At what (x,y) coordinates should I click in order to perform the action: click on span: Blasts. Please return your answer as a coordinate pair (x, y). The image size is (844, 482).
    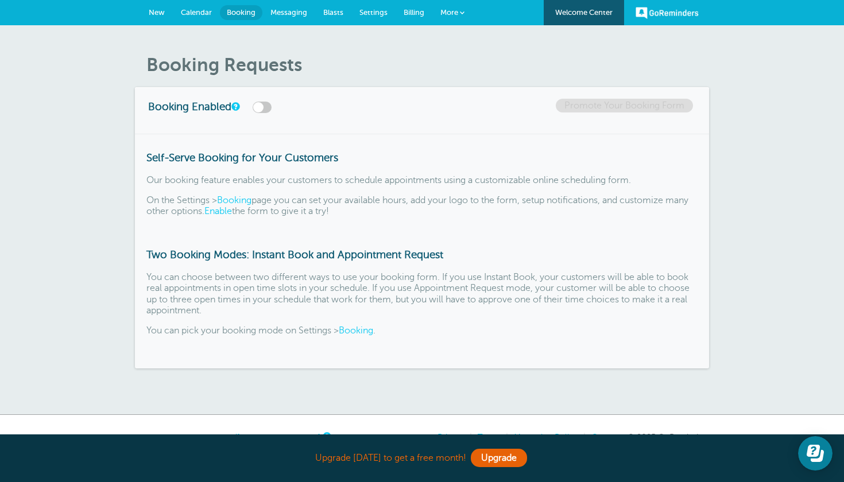
    Looking at the image, I should click on (333, 12).